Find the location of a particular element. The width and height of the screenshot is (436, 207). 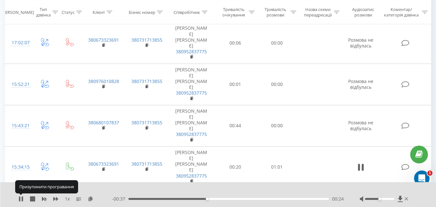

span: 00:24 is located at coordinates (338, 199).